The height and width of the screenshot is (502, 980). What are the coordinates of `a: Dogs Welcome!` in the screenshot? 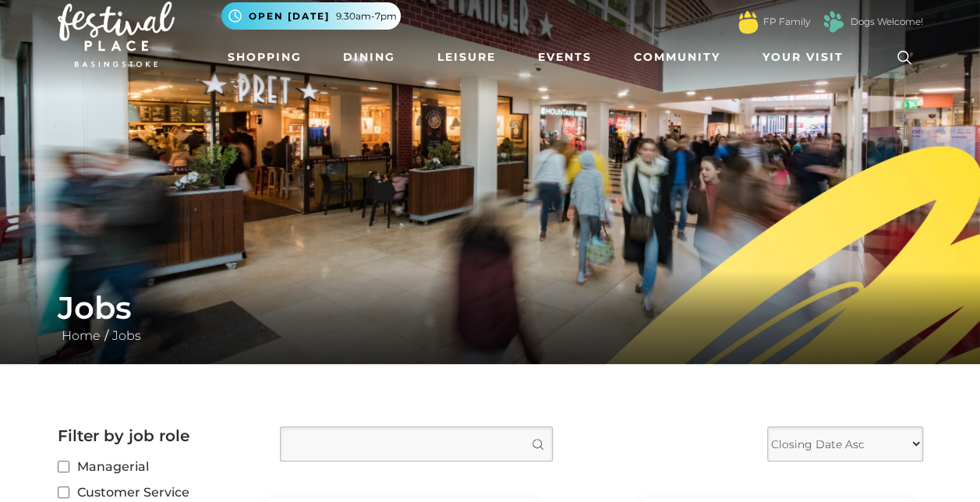 It's located at (886, 22).